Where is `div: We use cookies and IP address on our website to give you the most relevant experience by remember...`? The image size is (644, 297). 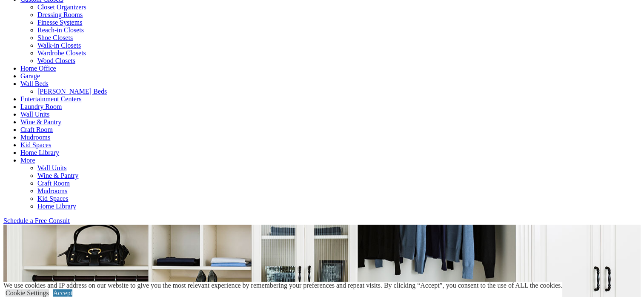
div: We use cookies and IP address on our website to give you the most relevant experience by remember... is located at coordinates (283, 286).